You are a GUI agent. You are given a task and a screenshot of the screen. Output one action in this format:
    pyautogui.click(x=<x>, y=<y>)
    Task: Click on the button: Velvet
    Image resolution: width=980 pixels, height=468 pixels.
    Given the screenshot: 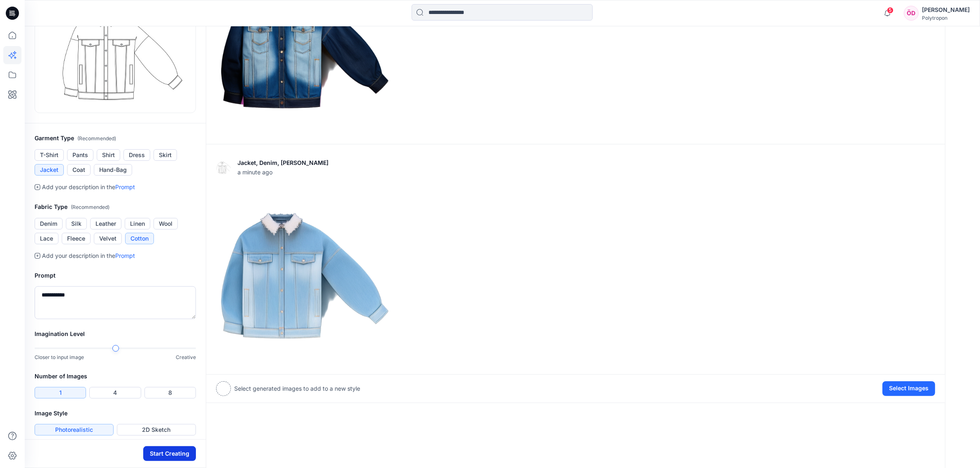 What is the action you would take?
    pyautogui.click(x=108, y=239)
    